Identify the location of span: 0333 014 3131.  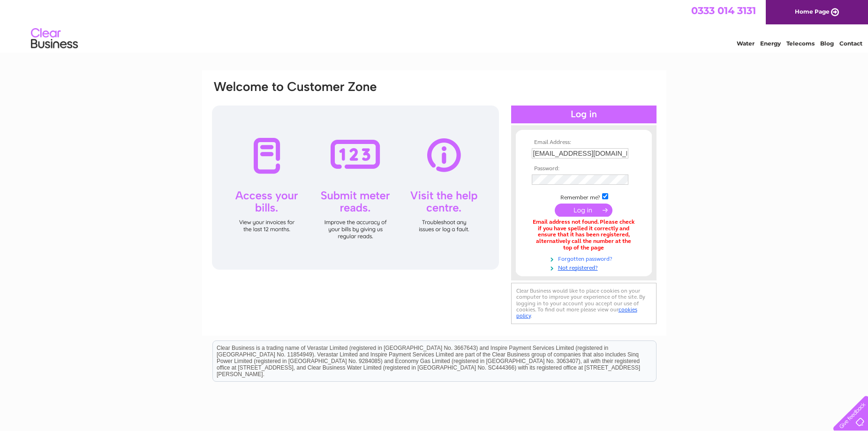
(724, 11).